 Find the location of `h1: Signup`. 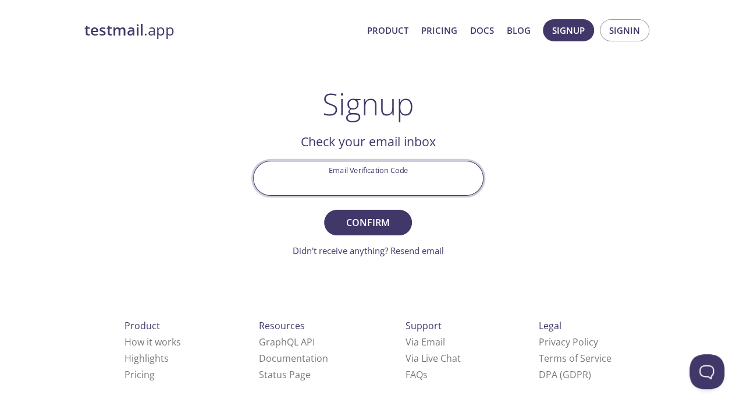

h1: Signup is located at coordinates (369, 104).